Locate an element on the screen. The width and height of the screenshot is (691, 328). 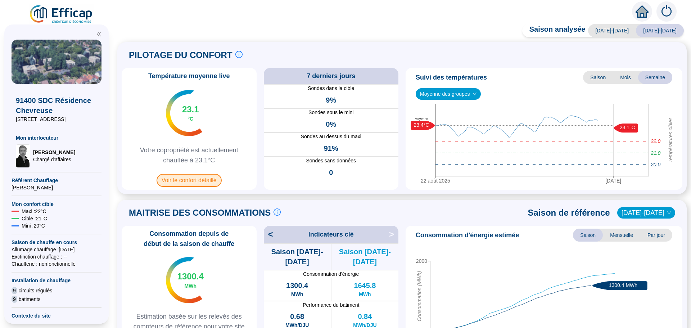
span: circuits régulés is located at coordinates (35, 290).